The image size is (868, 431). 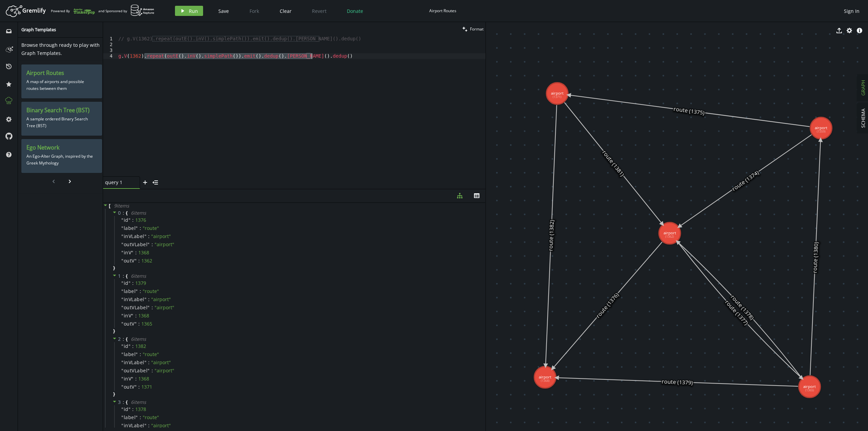 What do you see at coordinates (852, 11) in the screenshot?
I see `button: Sign In` at bounding box center [852, 11].